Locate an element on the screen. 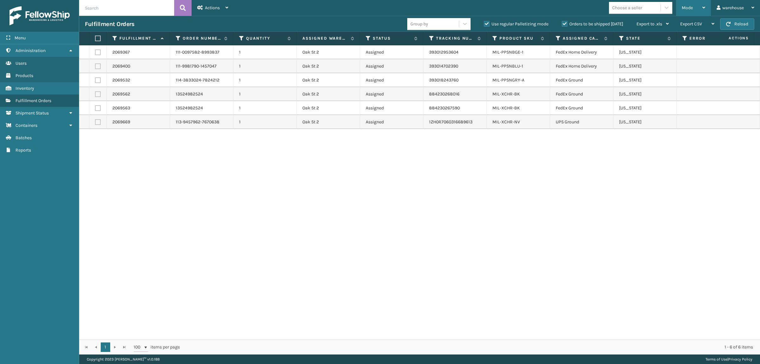 This screenshot has height=364, width=760. a: 2069563 is located at coordinates (121, 108).